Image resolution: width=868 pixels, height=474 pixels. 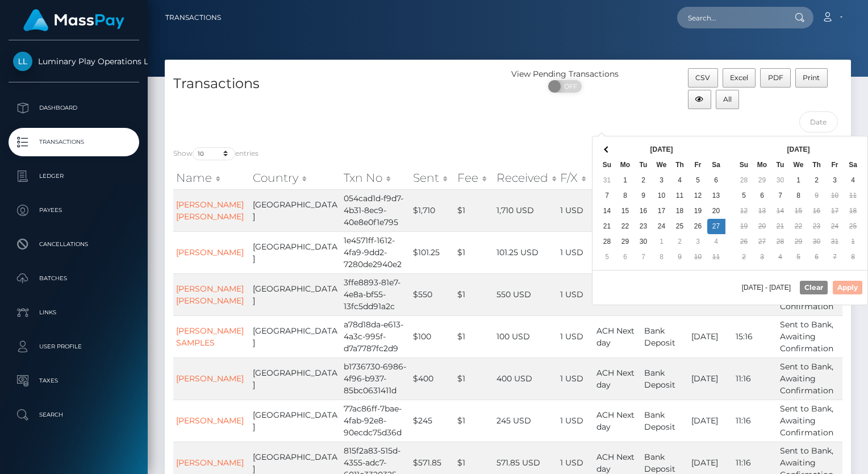 I want to click on td: 1,710 USD, so click(x=526, y=210).